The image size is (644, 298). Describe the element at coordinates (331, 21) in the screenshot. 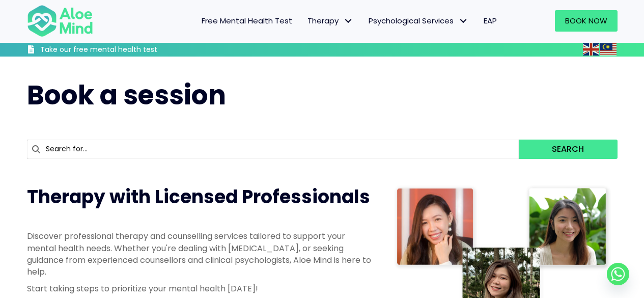

I see `a: TherapyTherapy: submenu` at that location.